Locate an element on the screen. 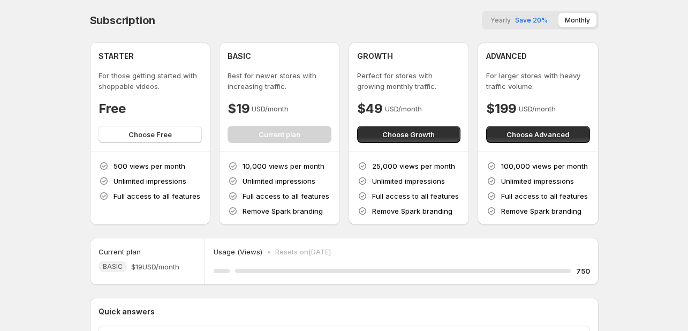 The height and width of the screenshot is (331, 688). h4: STARTER is located at coordinates (116, 56).